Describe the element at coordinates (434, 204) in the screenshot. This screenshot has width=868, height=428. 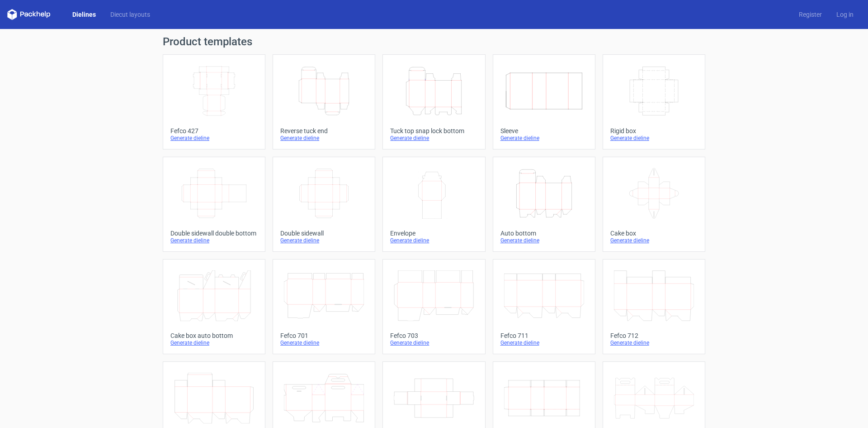
I see `a: EnvelopeGenerate dieline` at that location.